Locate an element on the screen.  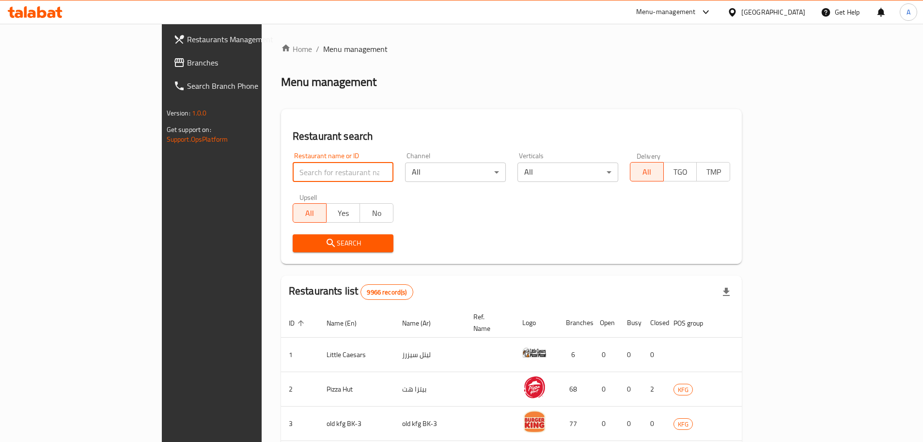
button: TMP is located at coordinates (713, 172).